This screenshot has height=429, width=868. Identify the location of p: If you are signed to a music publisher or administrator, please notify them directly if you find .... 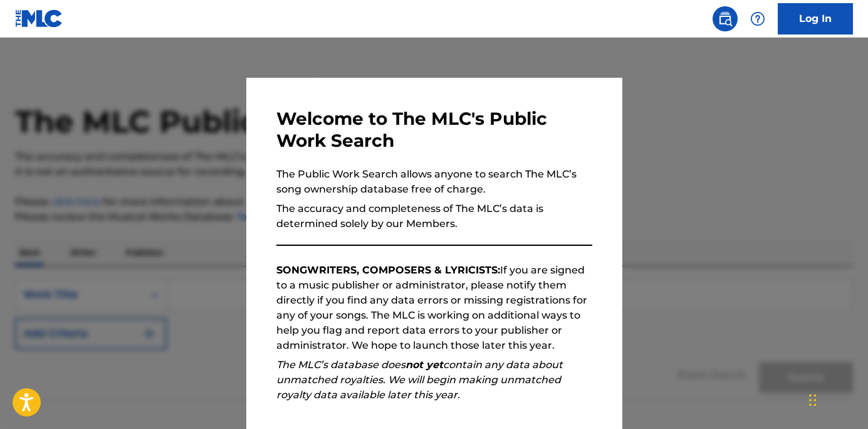
(434, 308).